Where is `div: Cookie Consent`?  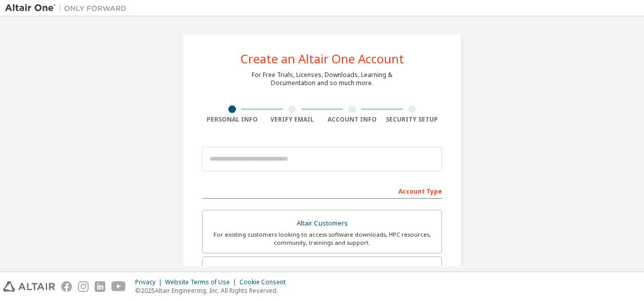
div: Cookie Consent is located at coordinates (265, 282).